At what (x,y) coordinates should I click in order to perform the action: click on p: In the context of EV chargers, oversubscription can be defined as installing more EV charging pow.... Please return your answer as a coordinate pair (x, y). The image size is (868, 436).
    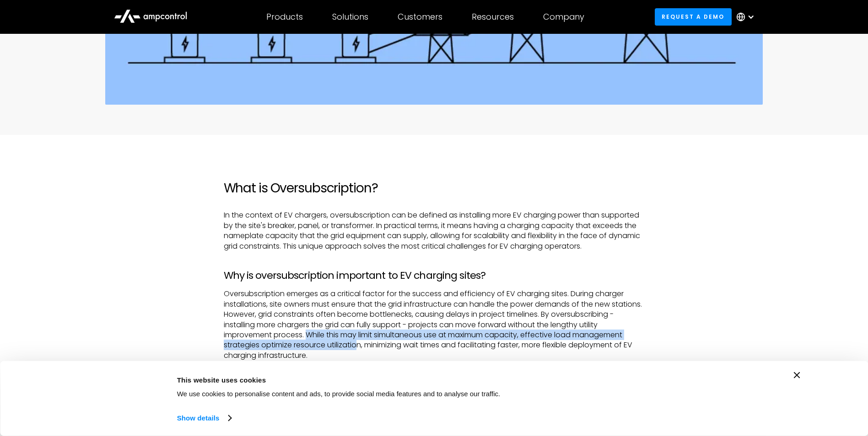
    Looking at the image, I should click on (434, 231).